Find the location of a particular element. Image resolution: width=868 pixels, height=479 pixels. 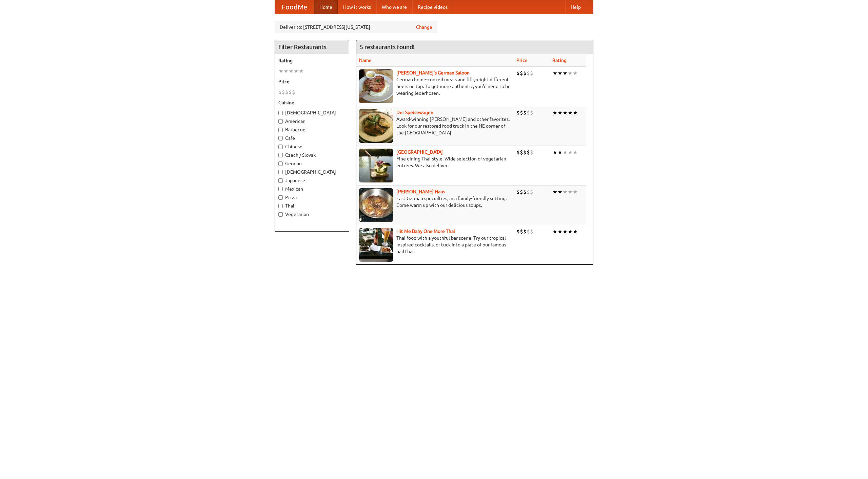

a: How it works is located at coordinates (357, 8).